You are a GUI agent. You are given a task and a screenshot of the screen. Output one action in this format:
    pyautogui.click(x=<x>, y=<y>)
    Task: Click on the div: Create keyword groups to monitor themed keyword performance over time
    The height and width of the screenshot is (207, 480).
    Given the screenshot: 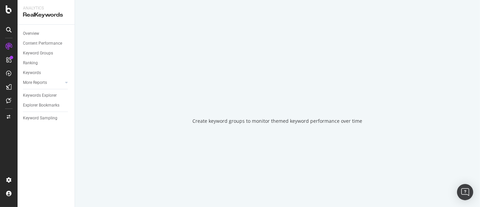 What is the action you would take?
    pyautogui.click(x=278, y=121)
    